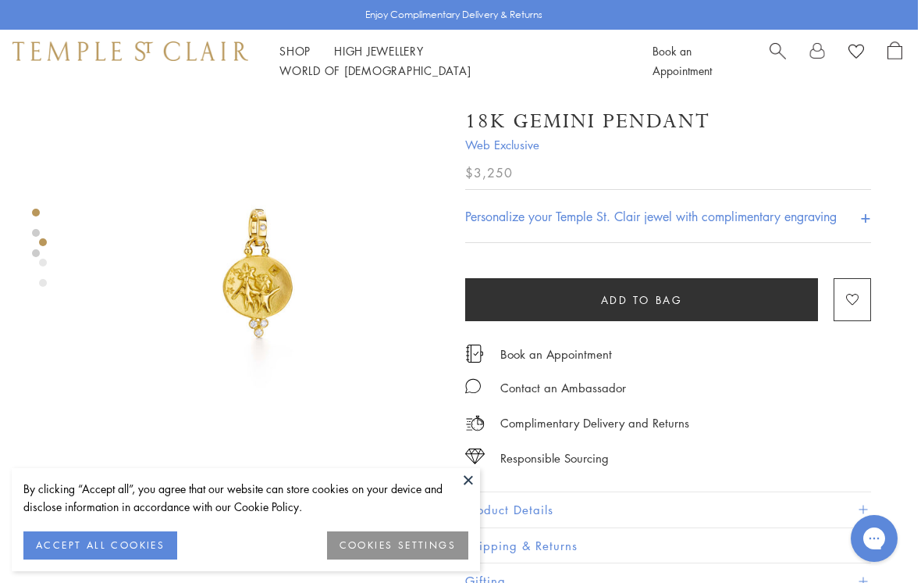  I want to click on button: Gorgias live chat, so click(31, 29).